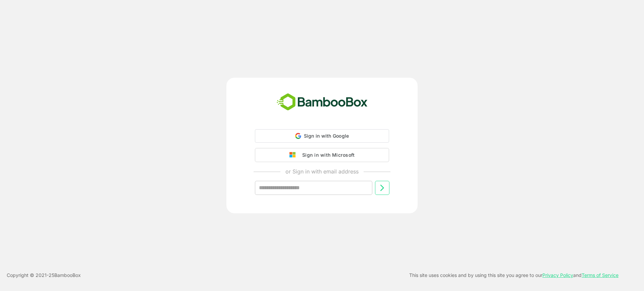 The image size is (644, 291). I want to click on p: or Sign in with email address, so click(322, 171).